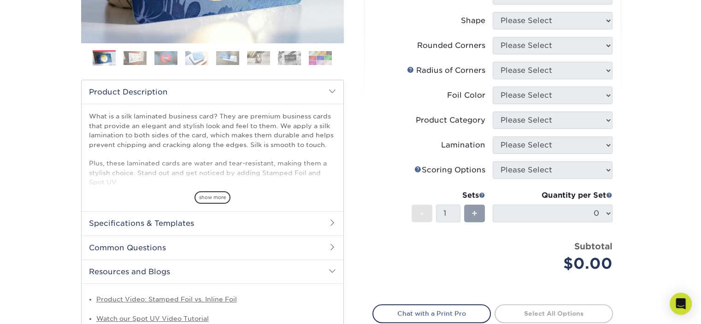  I want to click on div: Scoring Options, so click(450, 170).